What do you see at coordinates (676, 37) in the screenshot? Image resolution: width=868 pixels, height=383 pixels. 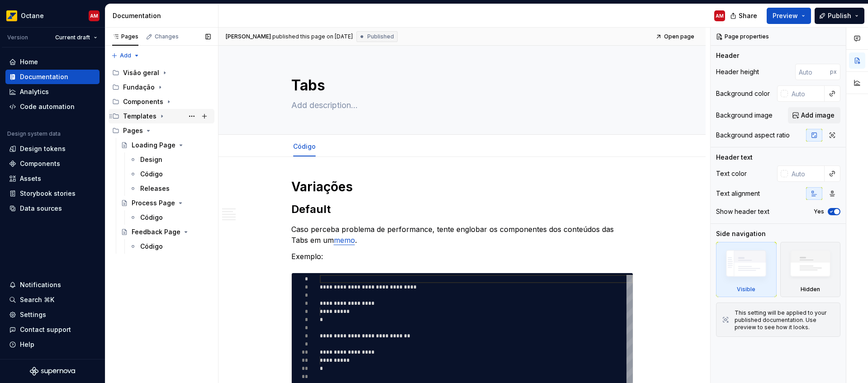 I see `a: Open page` at bounding box center [676, 37].